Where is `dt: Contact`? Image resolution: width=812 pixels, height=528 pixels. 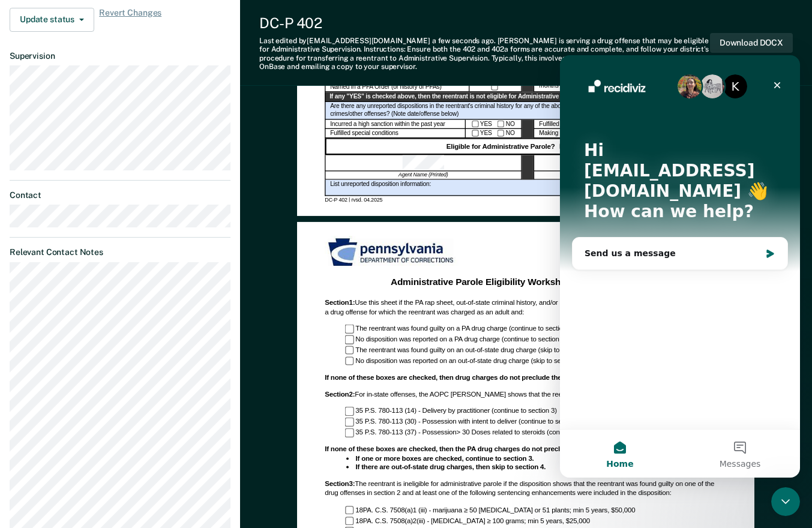
dt: Contact is located at coordinates (120, 195).